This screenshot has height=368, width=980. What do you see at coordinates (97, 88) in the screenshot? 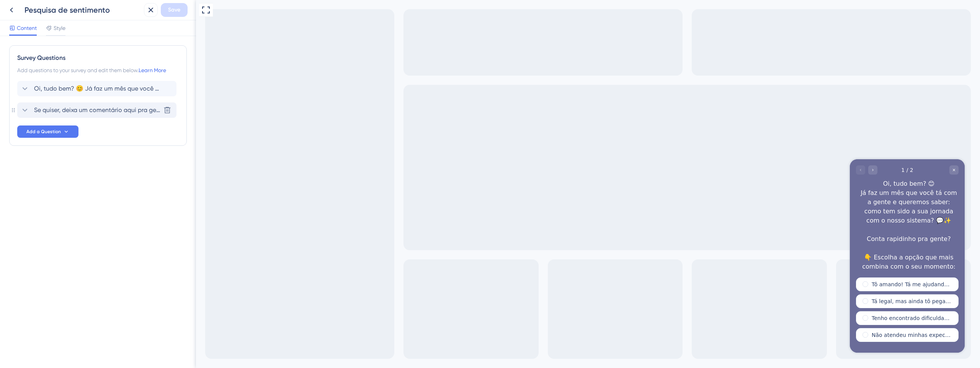
I see `span: Oi, tudo bem? 😊 Já faz um mês que você tá com a gente e queremos saber: como tem sido a sua jorna...` at bounding box center [97, 88].